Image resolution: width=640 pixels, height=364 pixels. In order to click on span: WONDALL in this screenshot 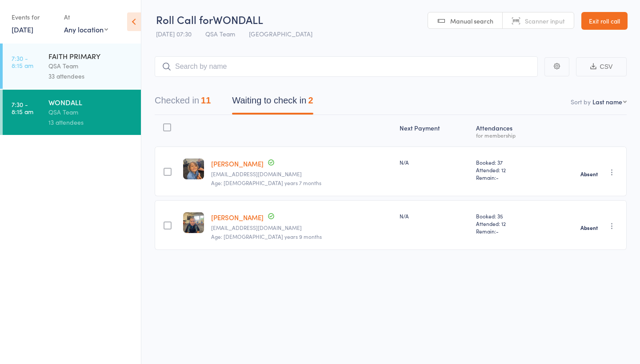, I will do `click(238, 19)`.